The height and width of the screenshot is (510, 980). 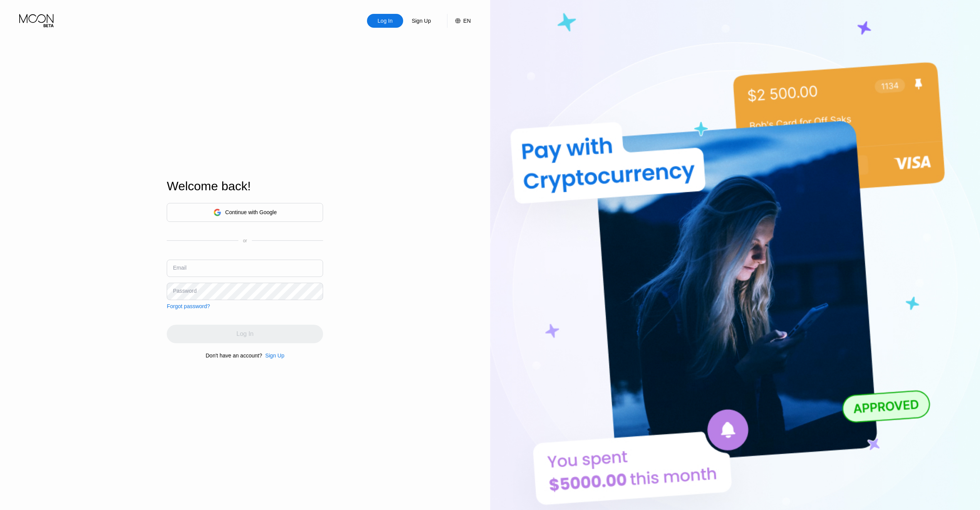 What do you see at coordinates (385, 21) in the screenshot?
I see `div: Log In` at bounding box center [385, 21].